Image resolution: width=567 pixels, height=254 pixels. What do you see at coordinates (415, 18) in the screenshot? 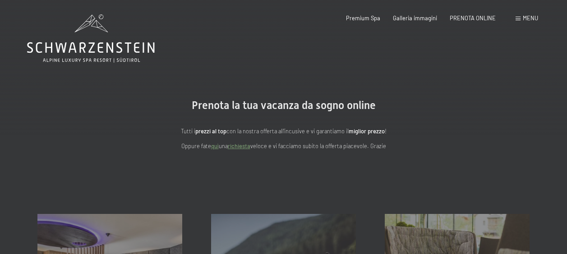
I see `a: Galleria immagini` at bounding box center [415, 18].